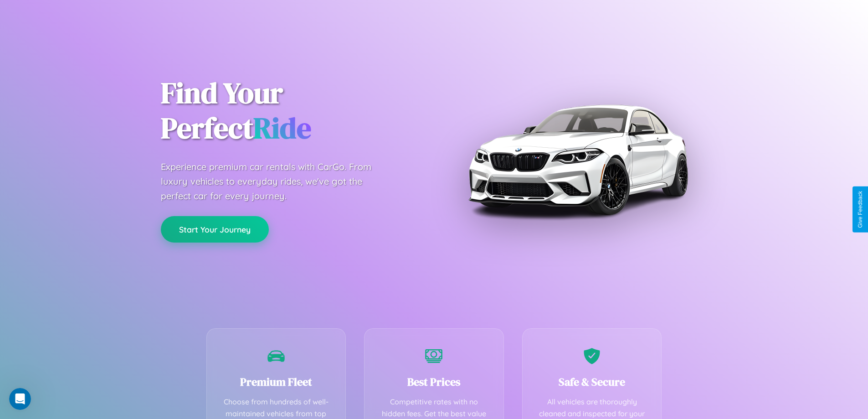  I want to click on h3: Best Prices, so click(434, 381).